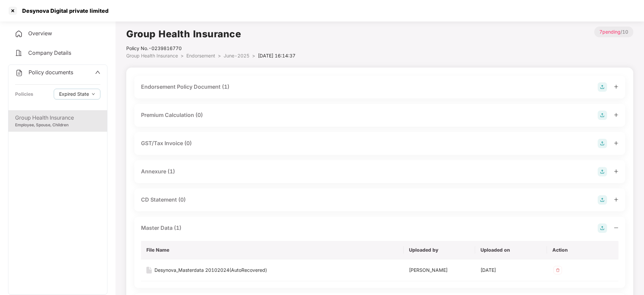 The image size is (644, 295). What do you see at coordinates (93, 94) in the screenshot?
I see `span: down` at bounding box center [93, 94].